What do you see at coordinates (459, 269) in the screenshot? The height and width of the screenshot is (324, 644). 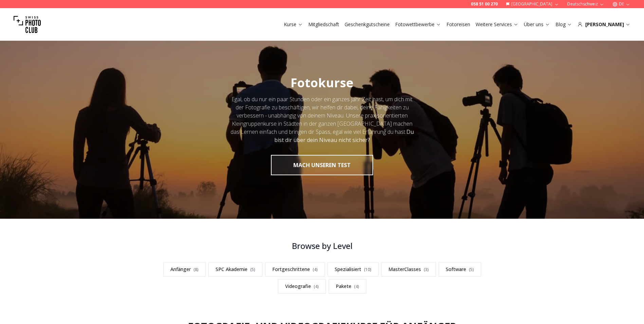 I see `a: Software(5)` at bounding box center [459, 269].